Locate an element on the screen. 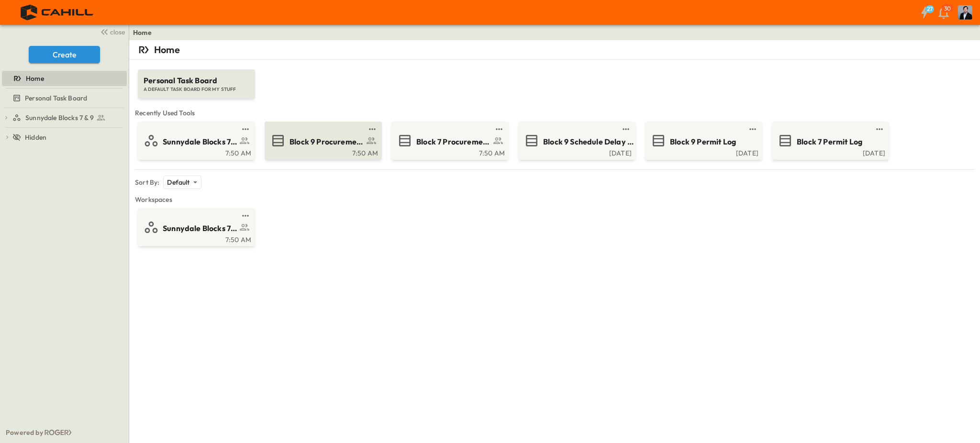 Image resolution: width=980 pixels, height=443 pixels. p: 30 is located at coordinates (947, 8).